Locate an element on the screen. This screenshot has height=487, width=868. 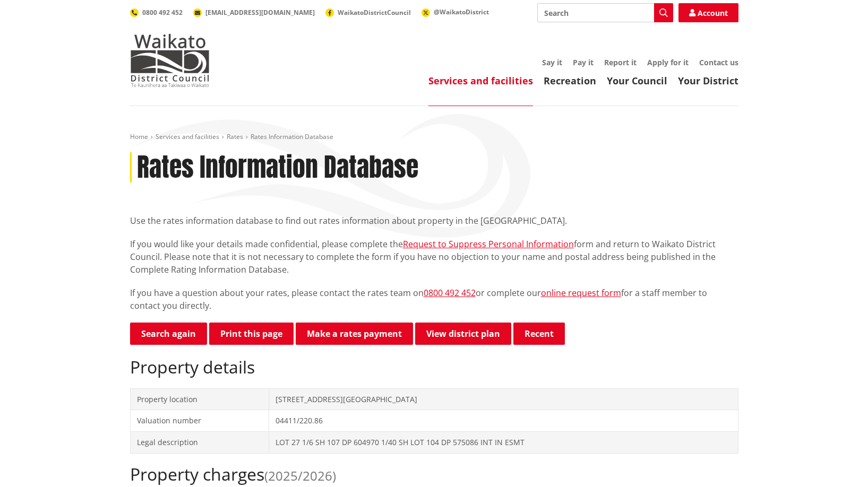
h1: Rates Information Database is located at coordinates (278, 168).